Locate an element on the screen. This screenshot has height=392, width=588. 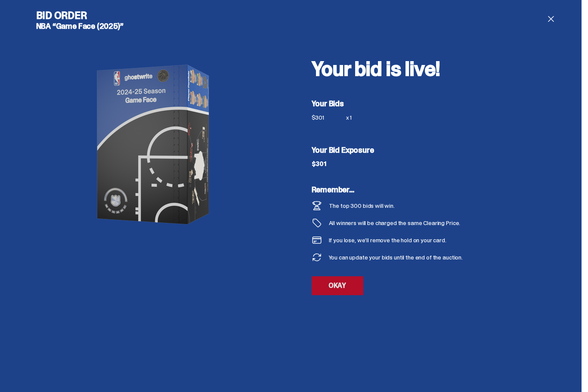
a: OKAY is located at coordinates (337, 286).